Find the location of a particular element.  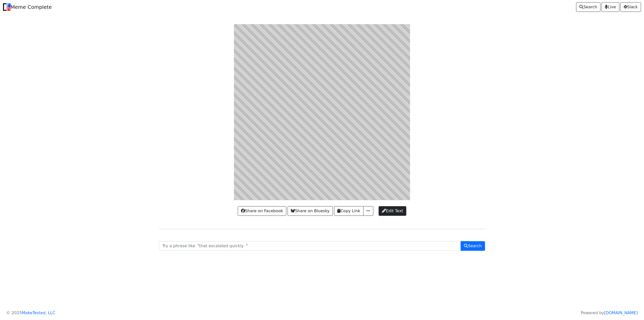

a: Live is located at coordinates (610, 7).